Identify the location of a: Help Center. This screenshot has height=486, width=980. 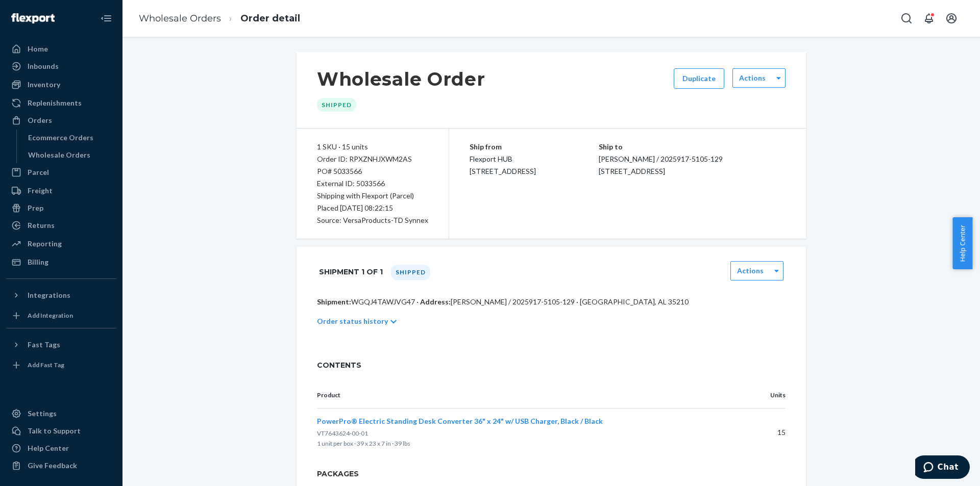
(61, 449).